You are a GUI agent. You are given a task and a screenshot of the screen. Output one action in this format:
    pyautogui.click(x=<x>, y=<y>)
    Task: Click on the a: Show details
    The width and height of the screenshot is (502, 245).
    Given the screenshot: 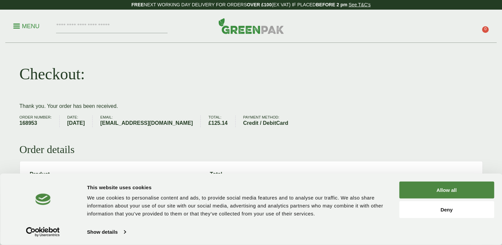 What is the action you would take?
    pyautogui.click(x=106, y=232)
    